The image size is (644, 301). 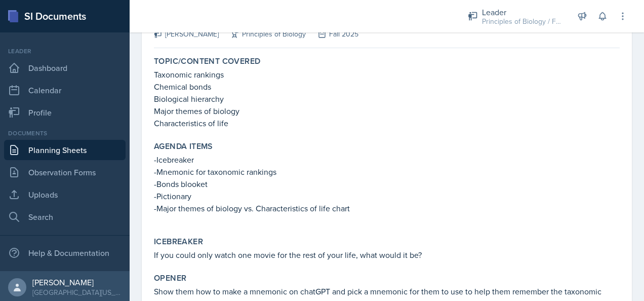 What do you see at coordinates (179, 242) in the screenshot?
I see `label: Icebreaker` at bounding box center [179, 242].